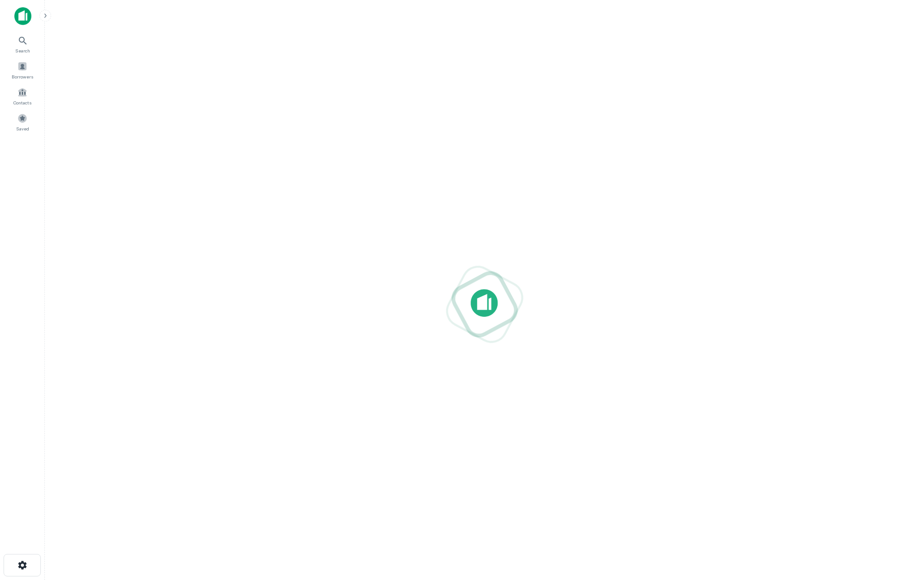 The image size is (924, 580). What do you see at coordinates (22, 122) in the screenshot?
I see `div: Saved` at bounding box center [22, 122].